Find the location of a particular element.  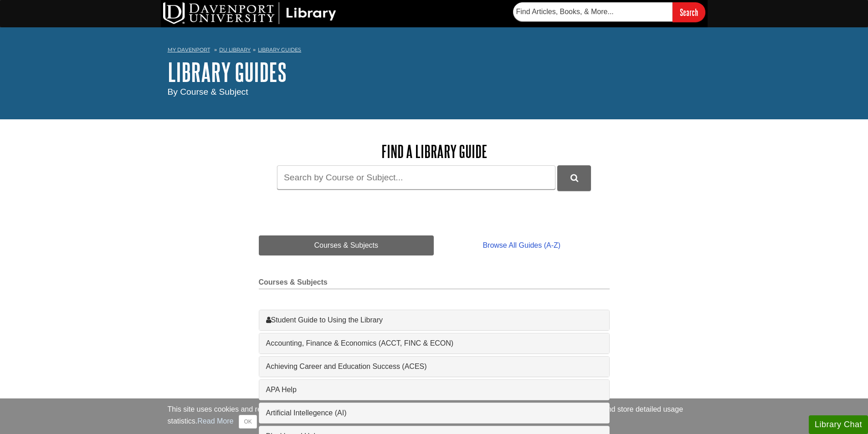

button: Close is located at coordinates (247, 422).